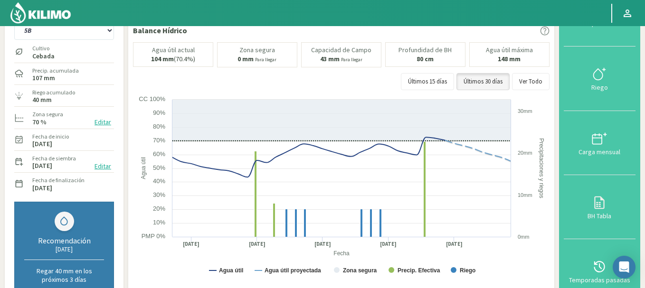 The height and width of the screenshot is (288, 645). I want to click on p: Agua útil actual, so click(173, 50).